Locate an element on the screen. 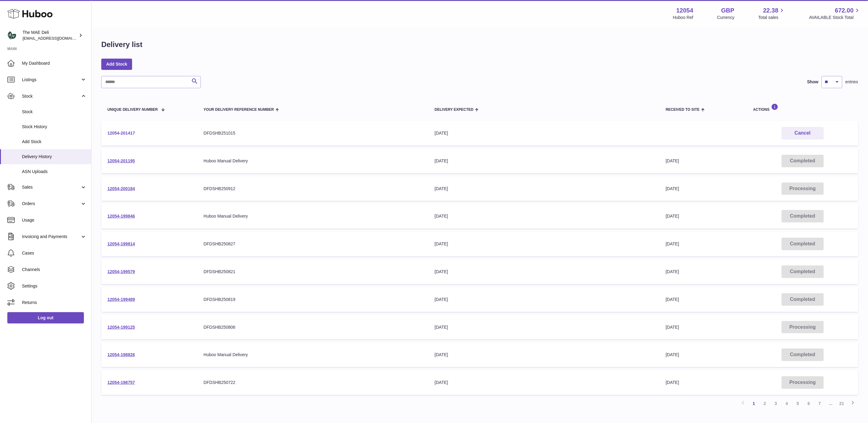 This screenshot has height=423, width=868. strong: GBP is located at coordinates (728, 11).